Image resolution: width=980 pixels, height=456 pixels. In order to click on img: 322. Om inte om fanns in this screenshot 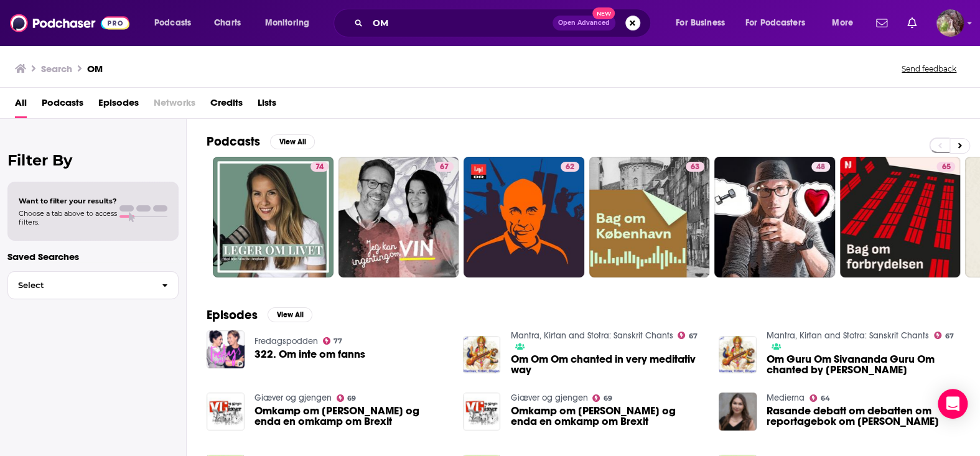, I will do `click(226, 349)`.